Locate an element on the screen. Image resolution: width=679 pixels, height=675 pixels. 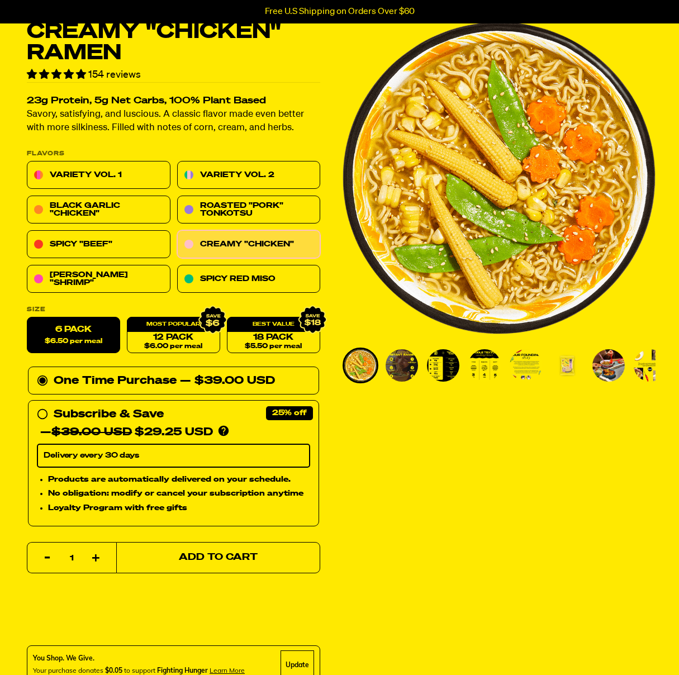
span: to support is located at coordinates (140, 670).